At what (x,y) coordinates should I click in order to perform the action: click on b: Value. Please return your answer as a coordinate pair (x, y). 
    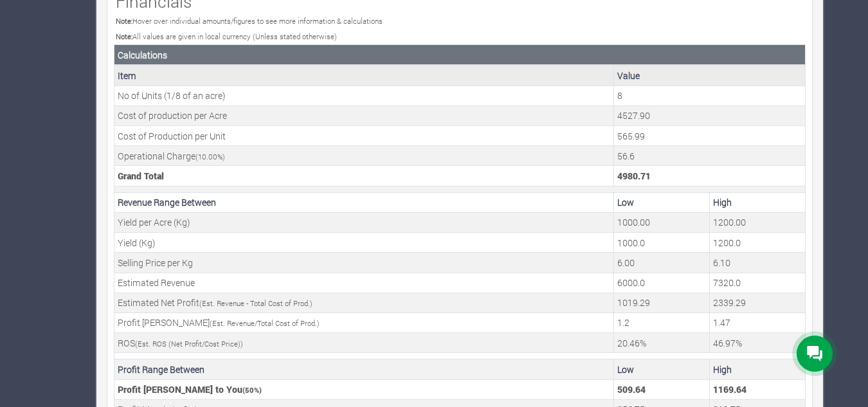
    Looking at the image, I should click on (628, 76).